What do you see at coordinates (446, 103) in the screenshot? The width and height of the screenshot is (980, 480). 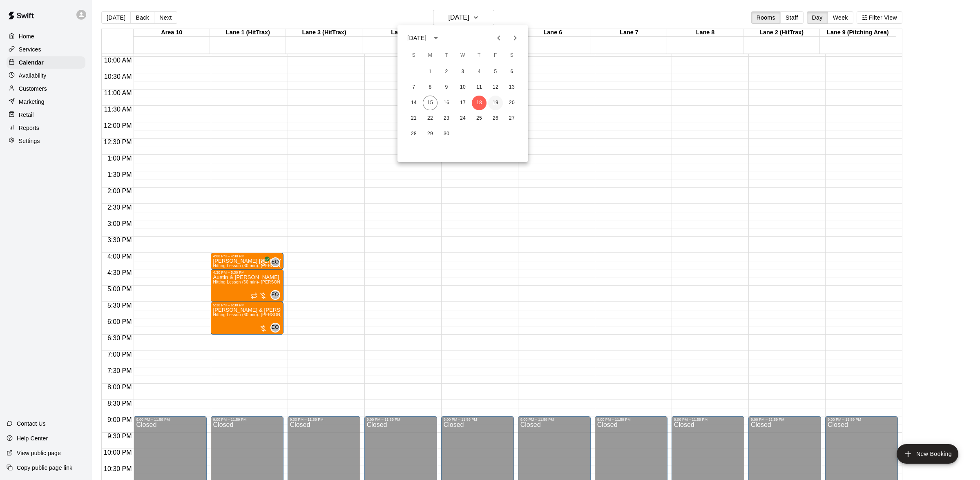 I see `button: 16` at bounding box center [446, 103].